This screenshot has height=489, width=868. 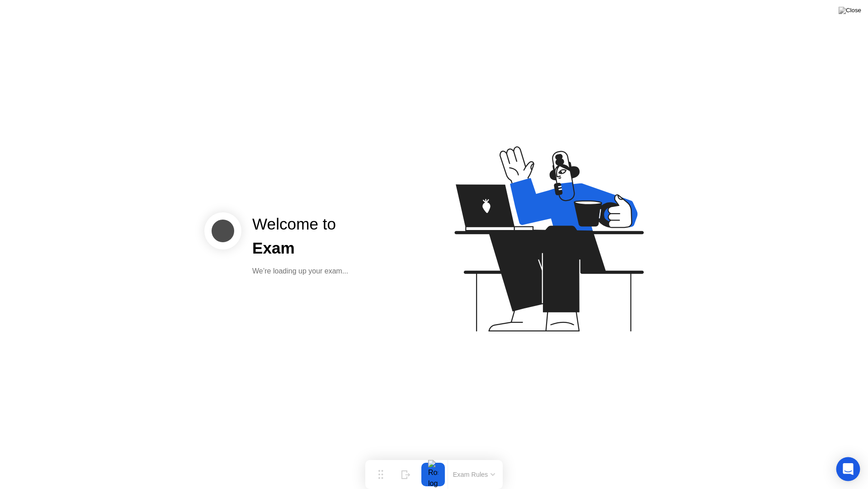 What do you see at coordinates (850, 10) in the screenshot?
I see `img: Close` at bounding box center [850, 10].